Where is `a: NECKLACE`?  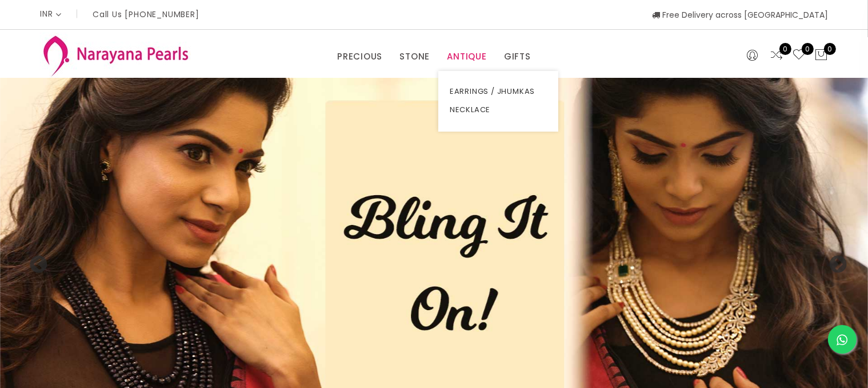
a: NECKLACE is located at coordinates (498, 110).